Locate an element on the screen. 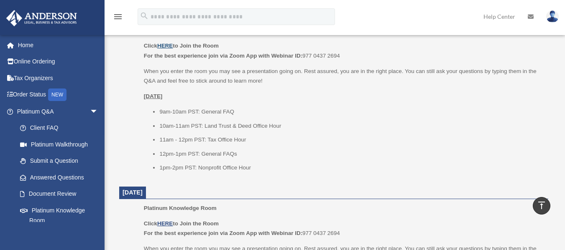 The image size is (565, 250). i: menu is located at coordinates (118, 17).